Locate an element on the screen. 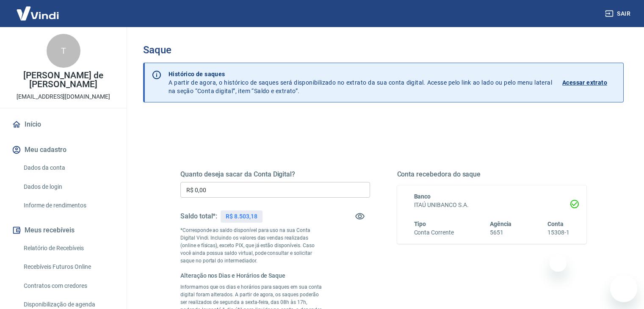 The image size is (644, 309). h6: 15308-1 is located at coordinates (558, 233).